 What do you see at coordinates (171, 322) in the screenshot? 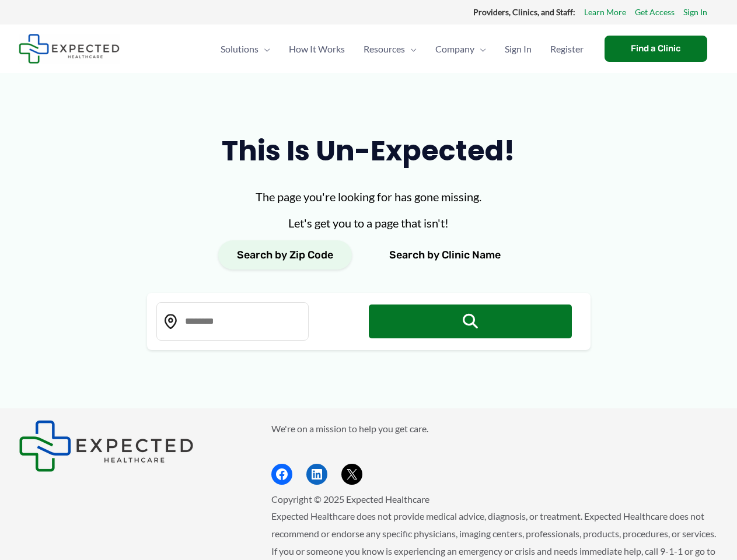
I see `img: Location pin` at bounding box center [171, 322].